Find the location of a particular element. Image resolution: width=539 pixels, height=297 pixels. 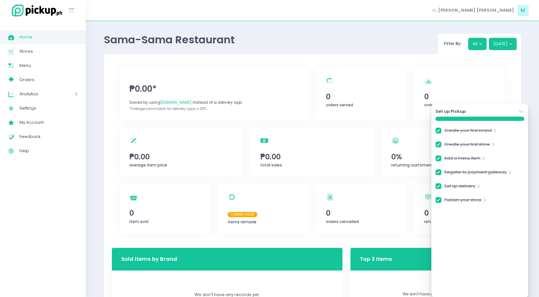

a: Register to payment gateway is located at coordinates (475, 173).